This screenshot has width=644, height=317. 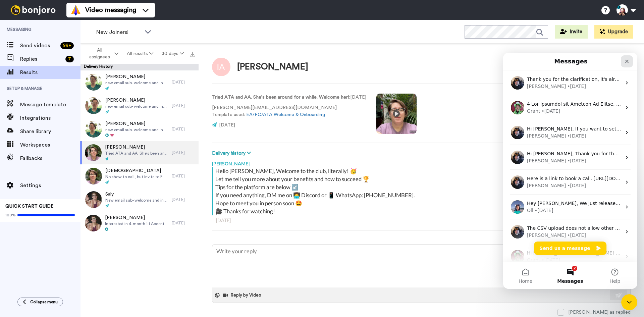 I want to click on img: 2cd09022-077b-468d-8f60-d944498a46a2-thumb.jpg, so click(x=94, y=105).